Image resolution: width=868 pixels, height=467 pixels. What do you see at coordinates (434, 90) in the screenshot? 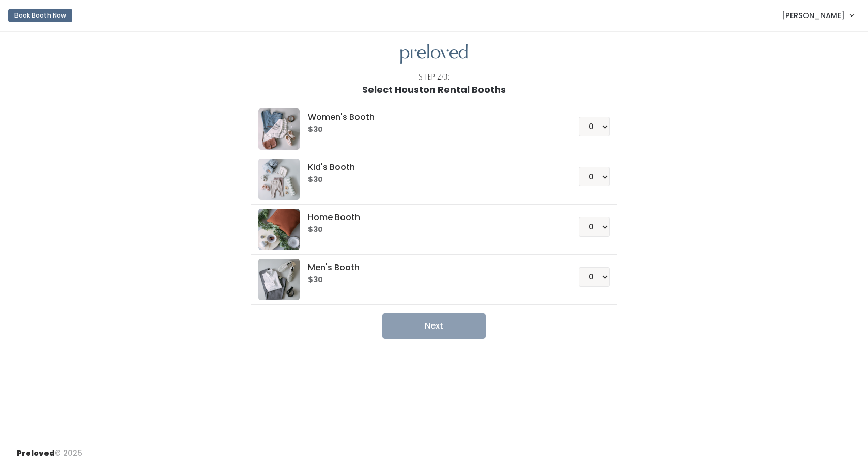
I see `h1: Select Houston Rental Booths` at bounding box center [434, 90].